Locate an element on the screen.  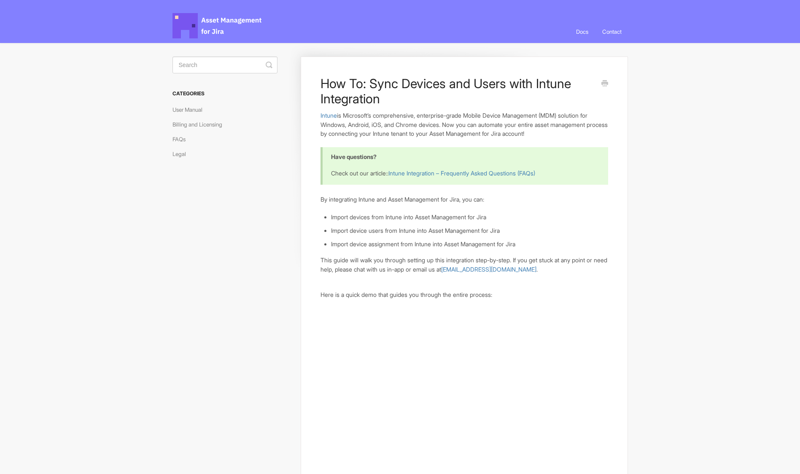
li: Import devices from Intune into Asset Management for Jira is located at coordinates (469, 217).